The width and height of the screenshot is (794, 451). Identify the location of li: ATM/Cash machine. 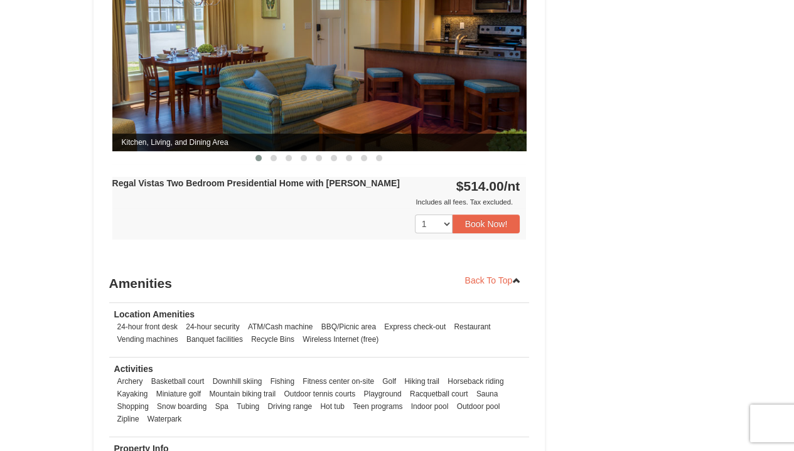
(281, 327).